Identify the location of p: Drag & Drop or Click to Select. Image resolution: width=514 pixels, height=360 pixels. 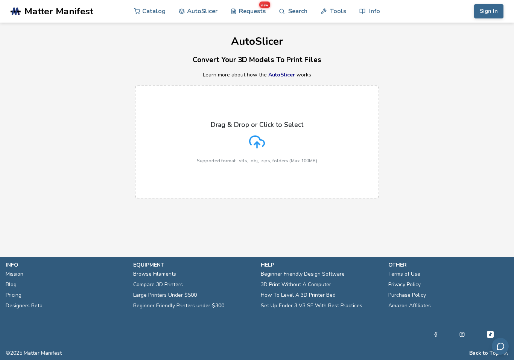
(257, 125).